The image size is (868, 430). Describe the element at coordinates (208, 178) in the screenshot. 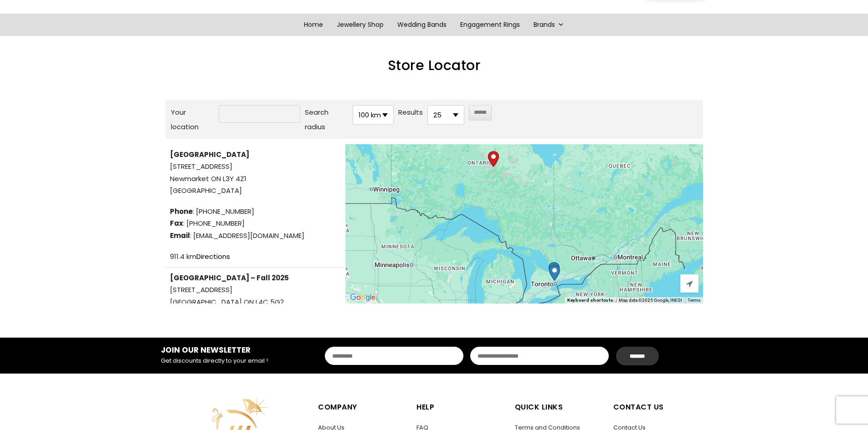

I see `span: Newmarket ON L3Y 4Z1` at that location.